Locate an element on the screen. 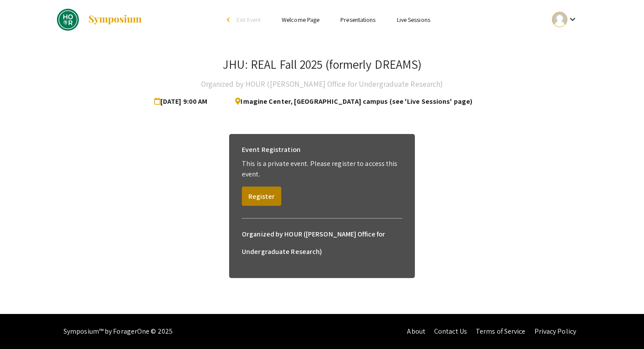  h3: JHU: REAL Fall 2025 (formerly DREAMS) is located at coordinates (322, 65).